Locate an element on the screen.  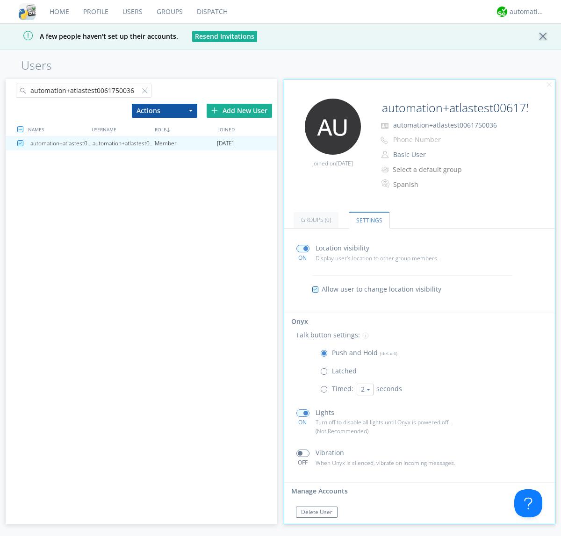
p: Timed: is located at coordinates (343, 389).